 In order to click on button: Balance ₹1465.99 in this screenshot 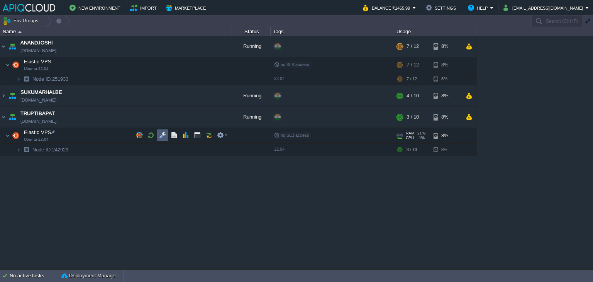, I will do `click(388, 8)`.